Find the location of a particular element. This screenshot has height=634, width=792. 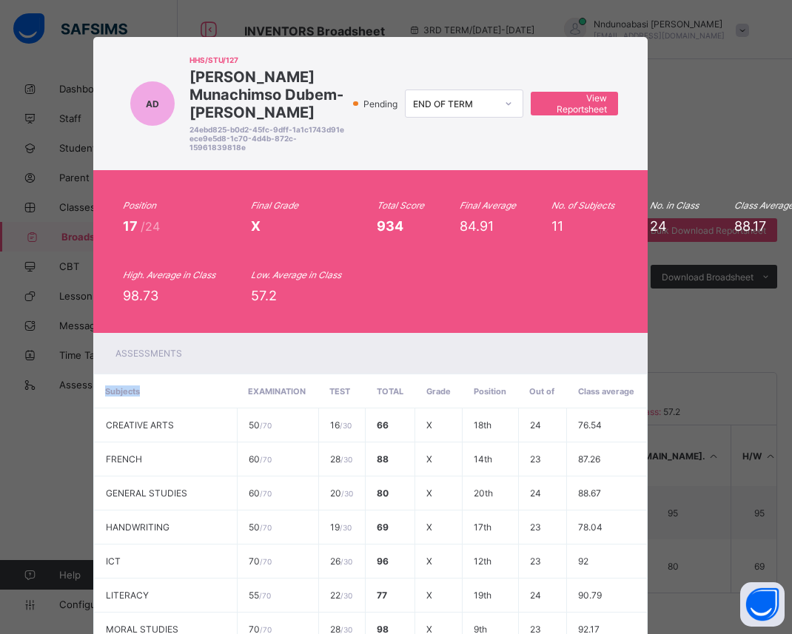

span: TEST is located at coordinates (340, 391).